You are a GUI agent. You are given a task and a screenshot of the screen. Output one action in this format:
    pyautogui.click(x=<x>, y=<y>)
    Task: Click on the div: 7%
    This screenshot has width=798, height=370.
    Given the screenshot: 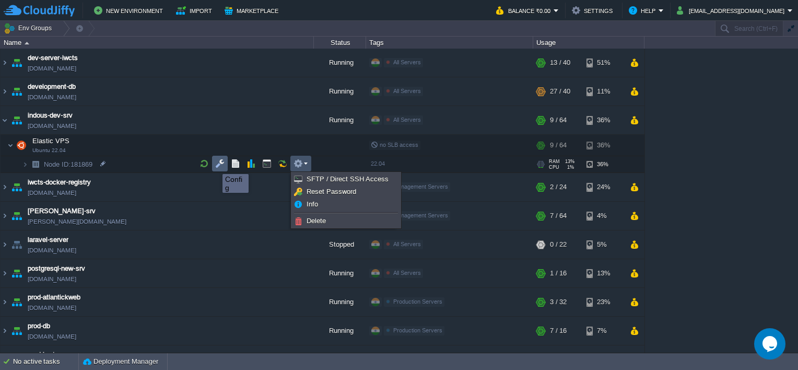 What is the action you would take?
    pyautogui.click(x=603, y=330)
    